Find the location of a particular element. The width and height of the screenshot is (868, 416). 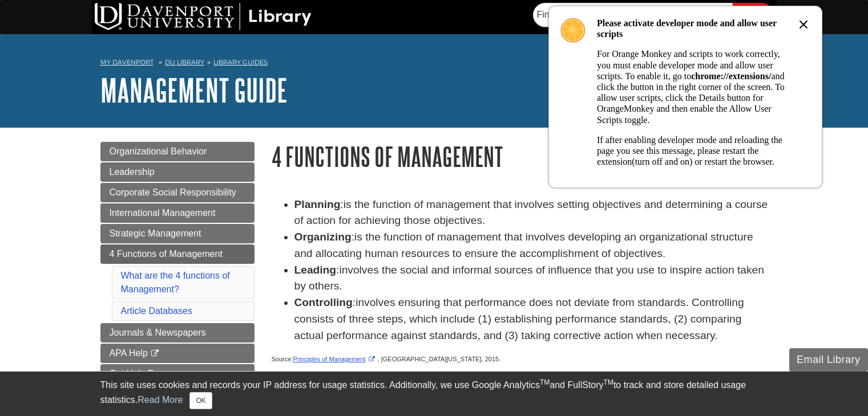

a: My Davenport is located at coordinates (126, 62).